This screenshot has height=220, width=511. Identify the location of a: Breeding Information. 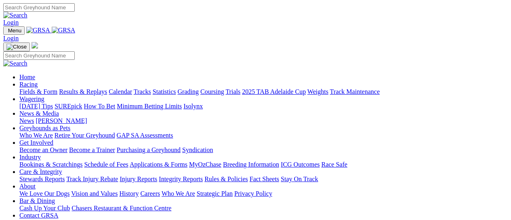
(251, 164).